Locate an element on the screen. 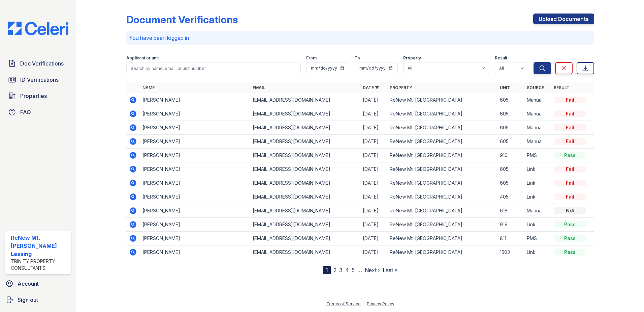 The image size is (644, 312). img: CE_Logo_Blue-a8612792a0a2168367f1c8372b55b34899dd931a85d93a1a3d3e32e68fde9ad4.png is located at coordinates (38, 28).